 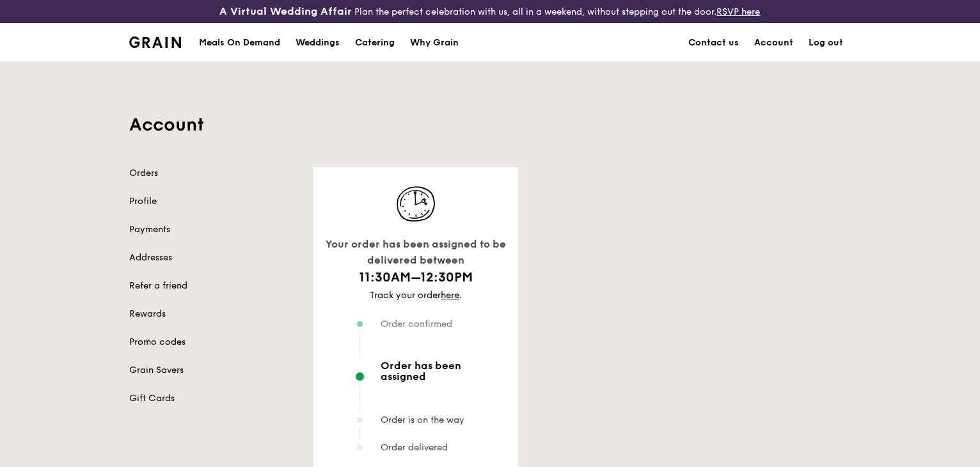 I want to click on div: Weddings, so click(x=317, y=43).